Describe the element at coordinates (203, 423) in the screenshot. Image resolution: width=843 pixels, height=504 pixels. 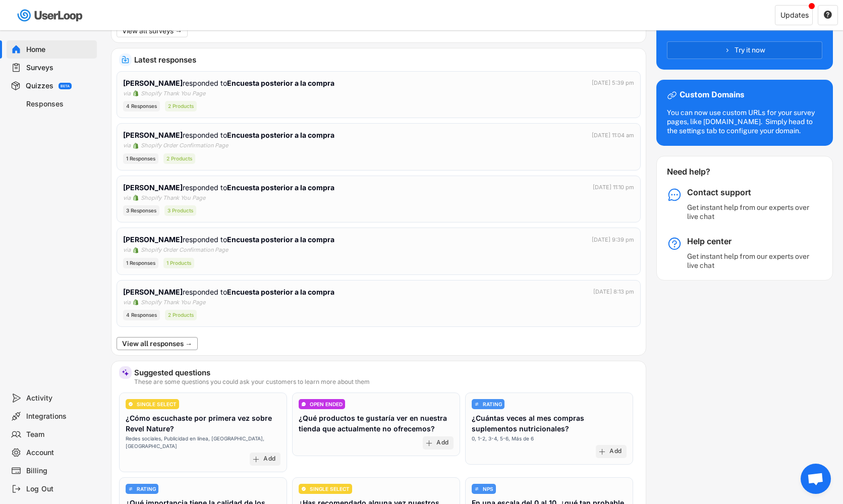
I see `div: ¿Cómo escuchaste por primera vez sobre Revel Nature?` at that location.